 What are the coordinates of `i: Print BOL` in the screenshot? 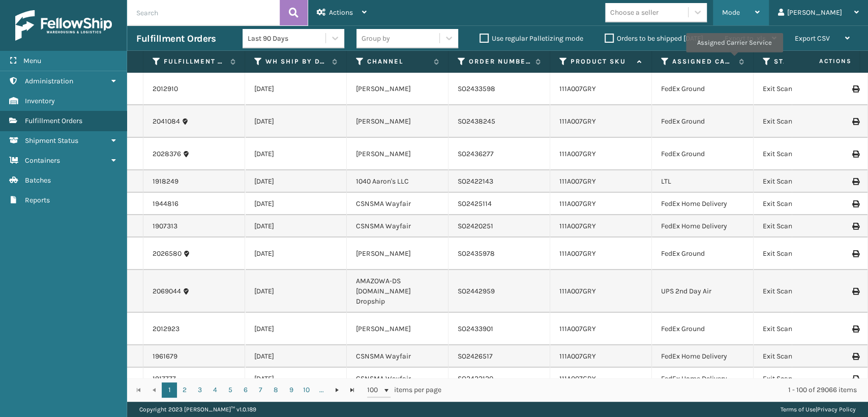 It's located at (855, 181).